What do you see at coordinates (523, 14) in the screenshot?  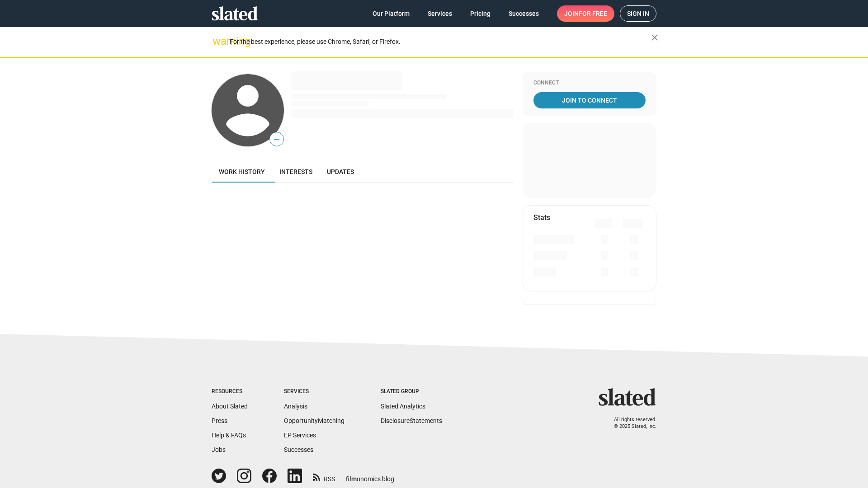 I see `span: Successes` at bounding box center [523, 14].